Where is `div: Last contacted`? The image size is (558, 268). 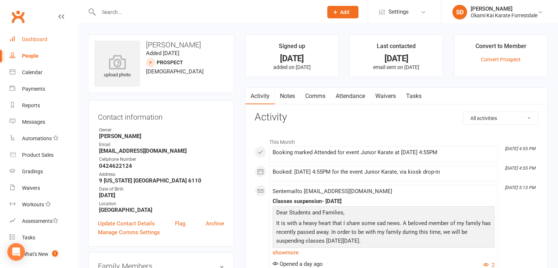 div: Last contacted is located at coordinates (396, 48).